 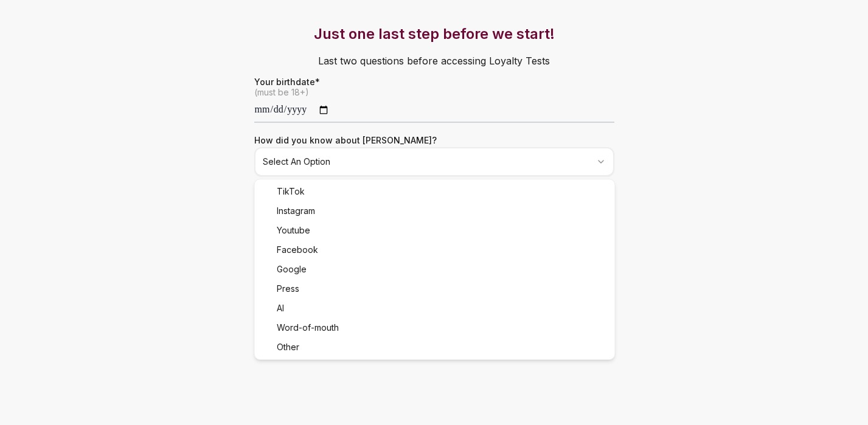 I want to click on span: Word-of-mouth, so click(x=308, y=327).